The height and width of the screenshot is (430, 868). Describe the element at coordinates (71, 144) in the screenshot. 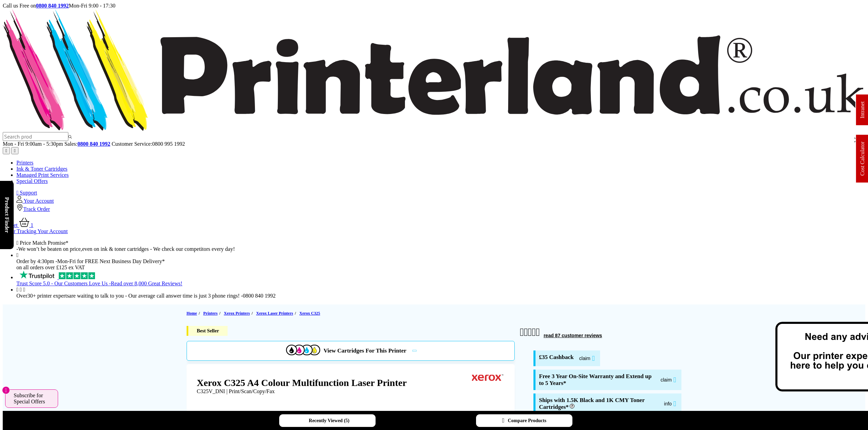

I see `span: Sales:` at that location.